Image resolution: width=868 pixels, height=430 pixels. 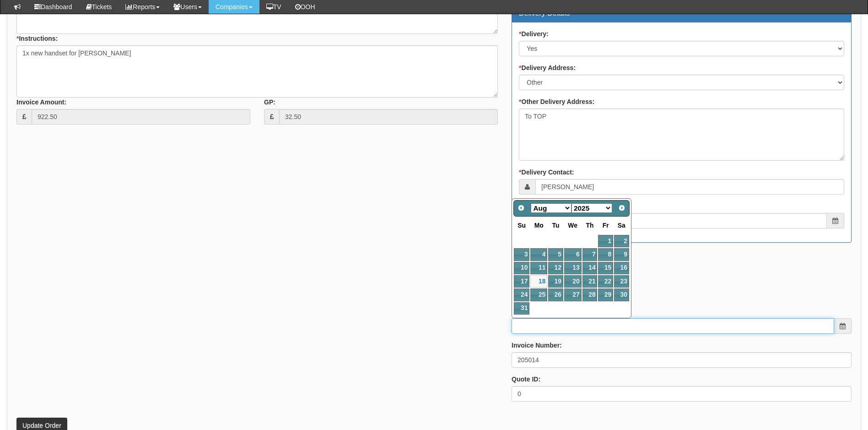 What do you see at coordinates (621, 294) in the screenshot?
I see `a: 30` at bounding box center [621, 294].